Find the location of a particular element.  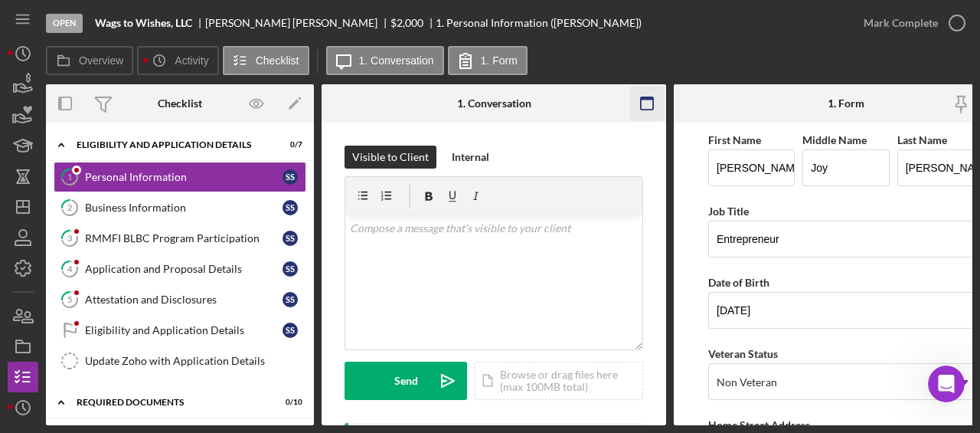

button: Mark Complete is located at coordinates (910, 23).